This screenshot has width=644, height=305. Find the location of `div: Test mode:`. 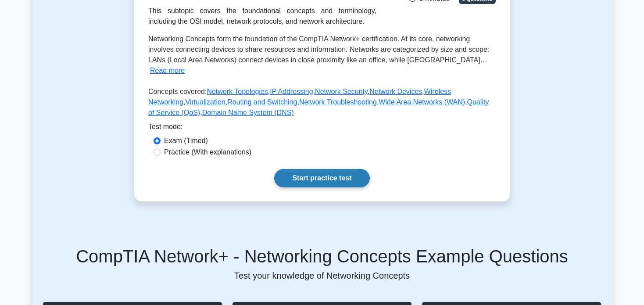

div: Test mode: is located at coordinates (322, 129).